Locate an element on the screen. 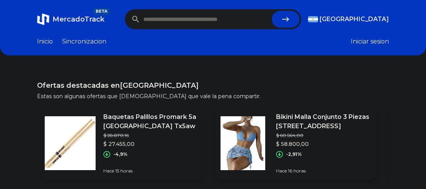 This screenshot has height=189, width=426. img: MercadoTrack is located at coordinates (43, 19).